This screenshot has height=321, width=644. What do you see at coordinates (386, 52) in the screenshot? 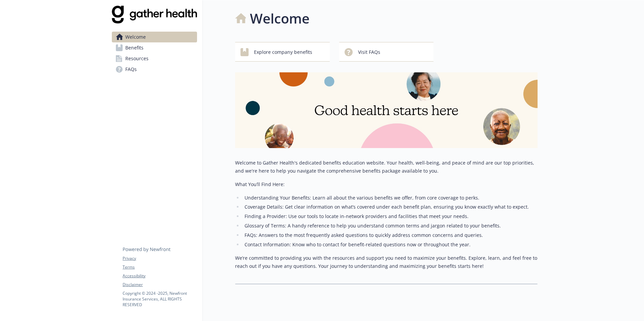
I see `button: Visit FAQs` at bounding box center [386, 52].